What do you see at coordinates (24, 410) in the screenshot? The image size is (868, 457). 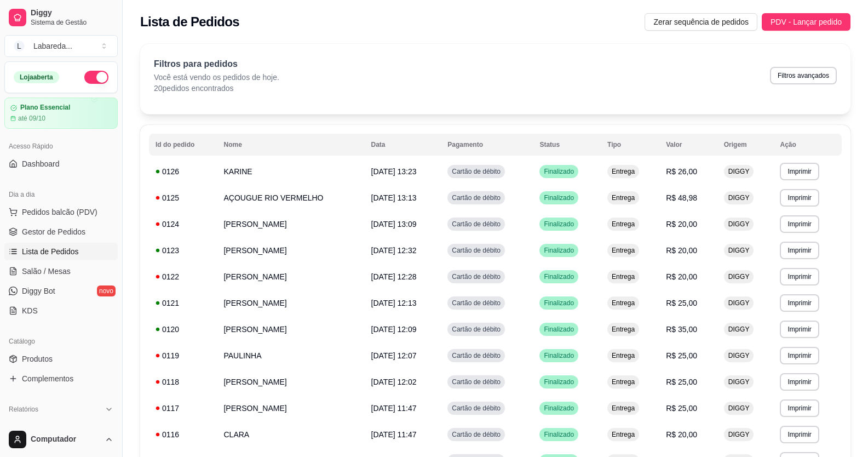 I see `span: Relatórios` at bounding box center [24, 410].